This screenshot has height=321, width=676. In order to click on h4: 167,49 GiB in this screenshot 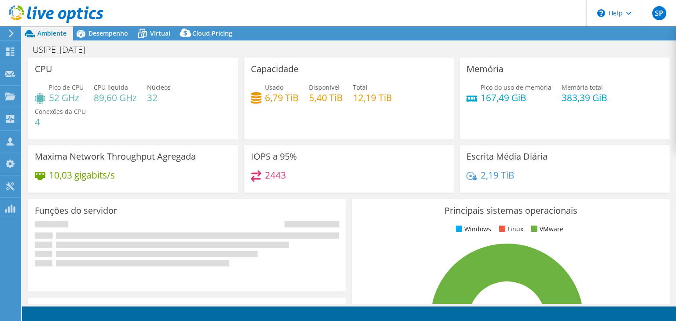, I will do `click(516, 98)`.